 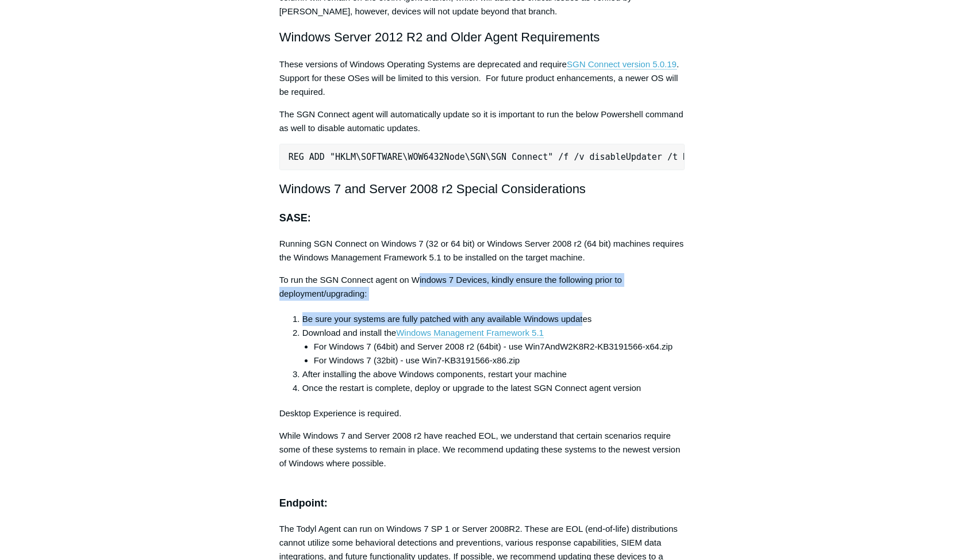 I want to click on span: Once the restart is complete, deploy or upgrade to the latest SGN Connect agent version, so click(x=472, y=388).